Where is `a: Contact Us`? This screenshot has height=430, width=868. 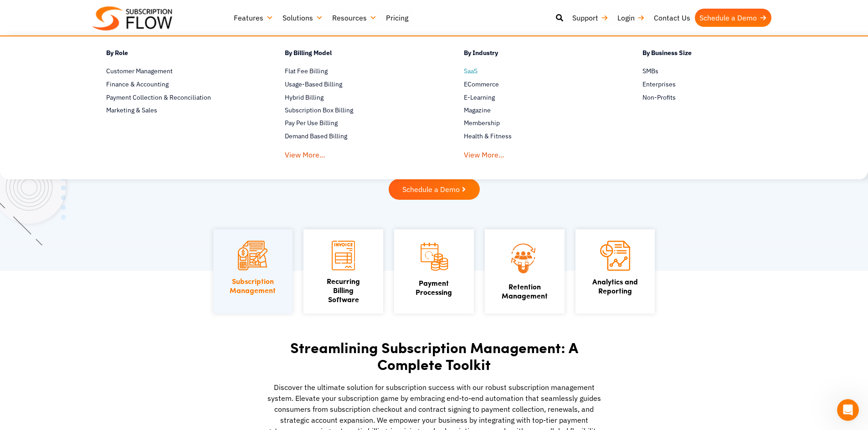 a: Contact Us is located at coordinates (672, 18).